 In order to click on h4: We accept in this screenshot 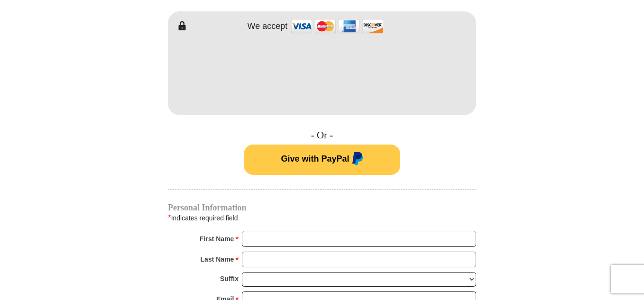, I will do `click(268, 26)`.